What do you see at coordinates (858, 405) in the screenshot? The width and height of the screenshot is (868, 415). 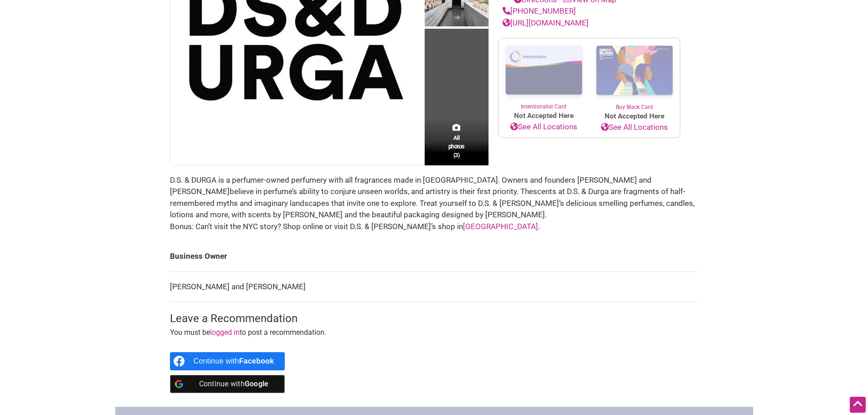 I see `div: Scroll Back to Top` at bounding box center [858, 405].